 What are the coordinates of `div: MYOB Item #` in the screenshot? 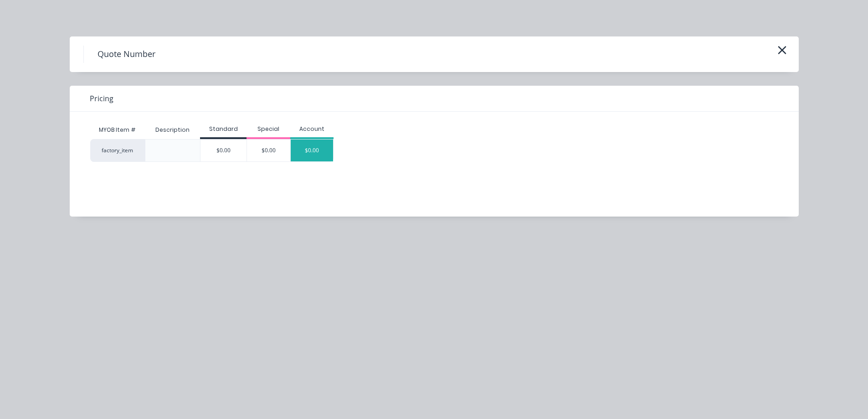 It's located at (117, 130).